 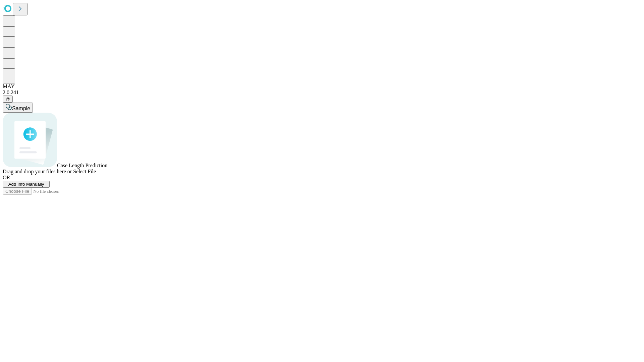 What do you see at coordinates (26, 184) in the screenshot?
I see `button: Add Info Manually` at bounding box center [26, 184].